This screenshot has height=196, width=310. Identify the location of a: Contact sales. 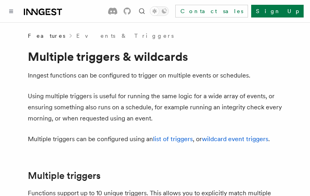
(211, 11).